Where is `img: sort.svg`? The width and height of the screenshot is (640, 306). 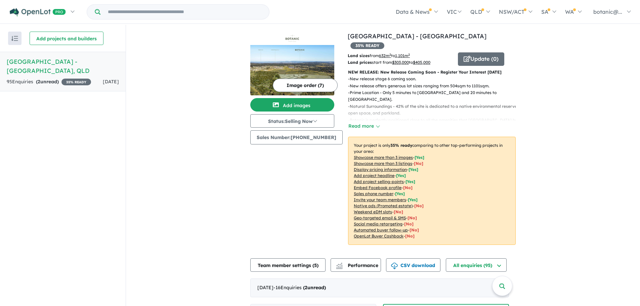
img: sort.svg is located at coordinates (15, 38).